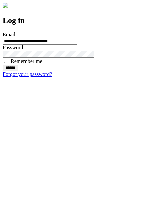 This screenshot has height=199, width=151. Describe the element at coordinates (27, 74) in the screenshot. I see `a: Forgot your password?` at that location.